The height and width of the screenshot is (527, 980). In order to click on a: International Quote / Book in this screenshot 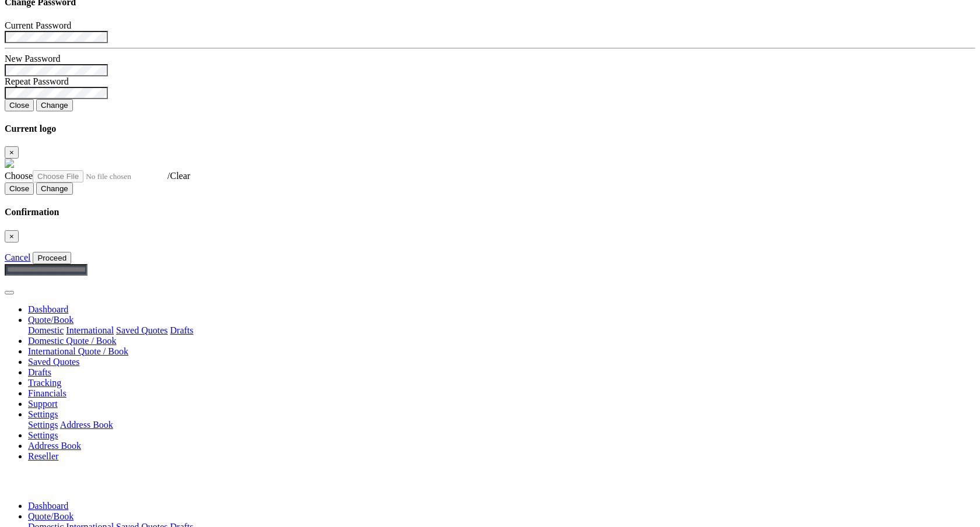, I will do `click(78, 351)`.